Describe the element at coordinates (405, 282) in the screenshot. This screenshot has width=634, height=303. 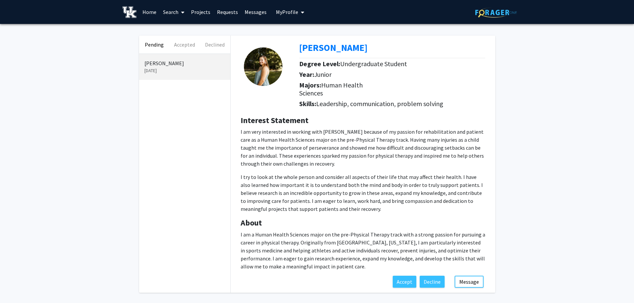
I see `button: Accept` at that location.